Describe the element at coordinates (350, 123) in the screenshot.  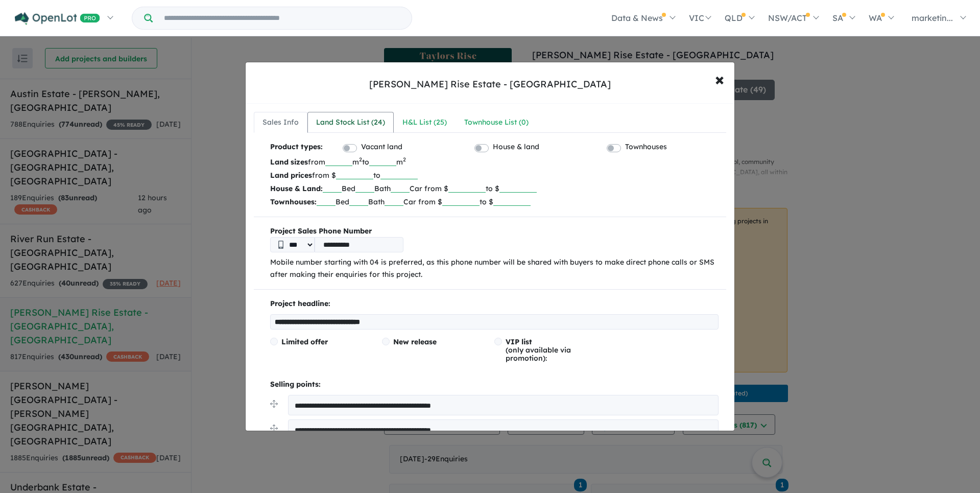
I see `div: Land Stock List ( 24 )` at that location.